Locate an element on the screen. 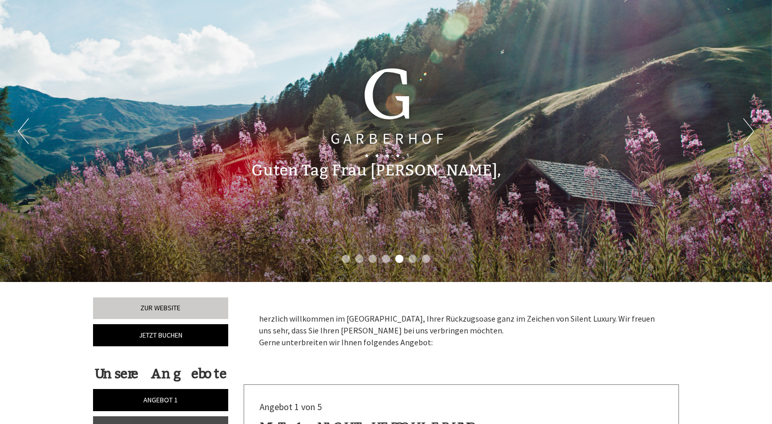 The height and width of the screenshot is (424, 772). span: Angebot 1 is located at coordinates (160, 400).